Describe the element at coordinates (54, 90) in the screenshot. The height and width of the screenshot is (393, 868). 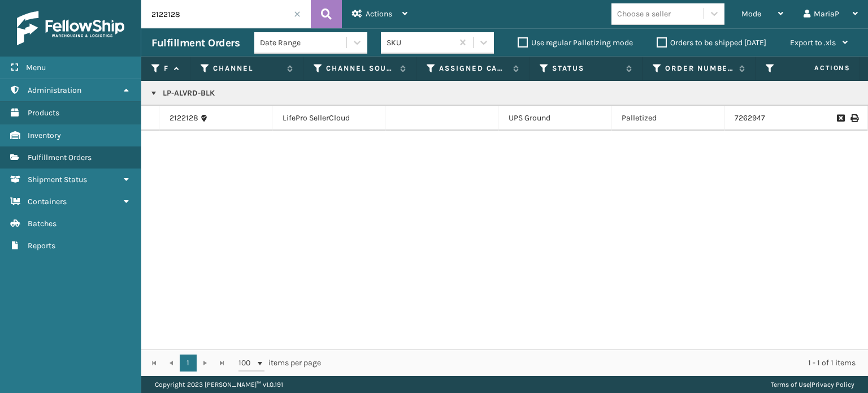
I see `span: Administration` at that location.